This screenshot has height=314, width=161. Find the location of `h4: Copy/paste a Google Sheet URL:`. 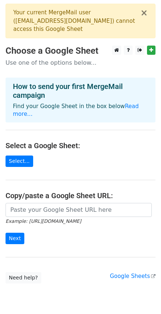

h4: Copy/paste a Google Sheet URL: is located at coordinates (80, 196).